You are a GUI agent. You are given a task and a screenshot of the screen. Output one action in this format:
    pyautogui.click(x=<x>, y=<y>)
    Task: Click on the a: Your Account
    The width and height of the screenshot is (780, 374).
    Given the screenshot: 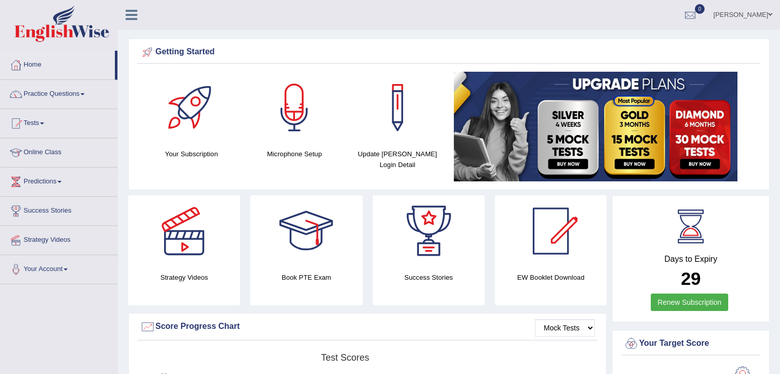 What is the action you would take?
    pyautogui.click(x=59, y=268)
    